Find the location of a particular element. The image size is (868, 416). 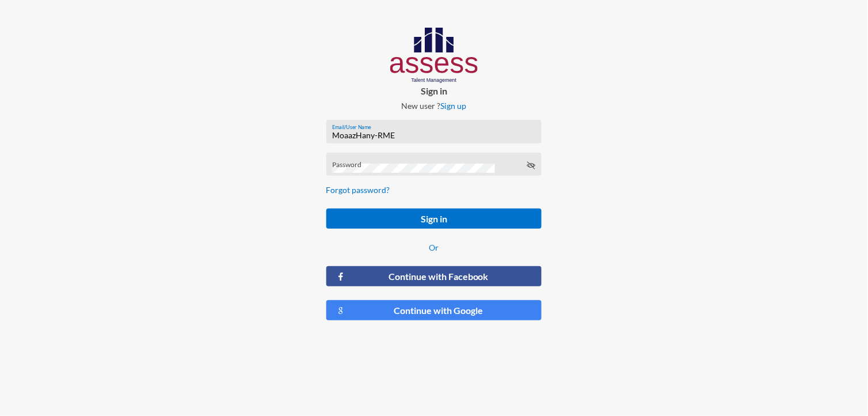

button: Sign in is located at coordinates (434, 218).